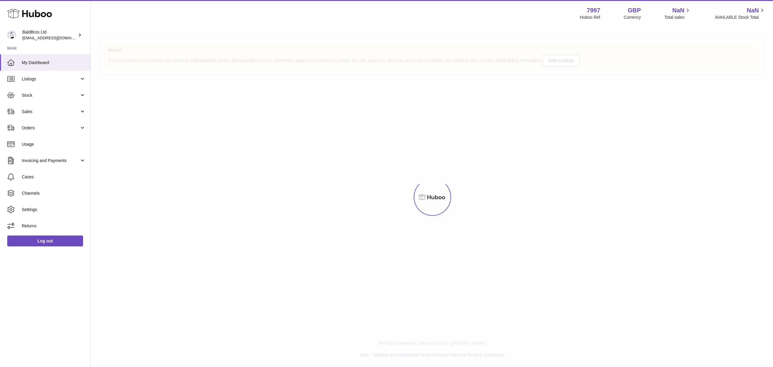 This screenshot has height=367, width=773. Describe the element at coordinates (50, 128) in the screenshot. I see `span: Orders` at that location.